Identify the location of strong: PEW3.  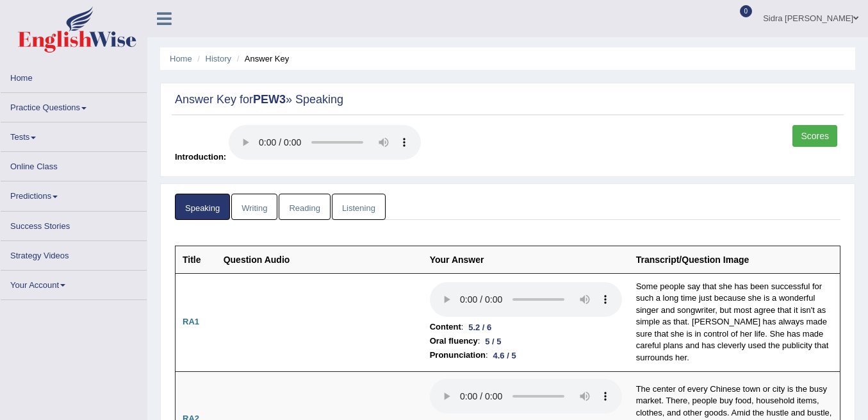
(269, 99).